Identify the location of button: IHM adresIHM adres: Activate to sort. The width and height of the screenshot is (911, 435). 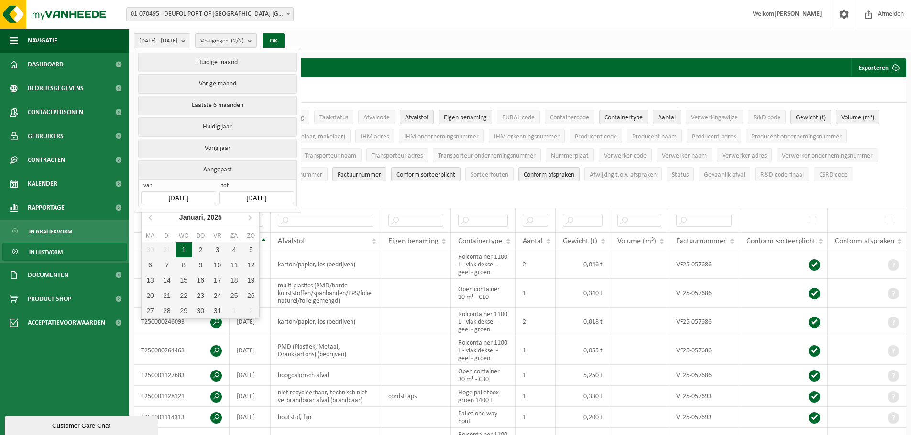
(374, 136).